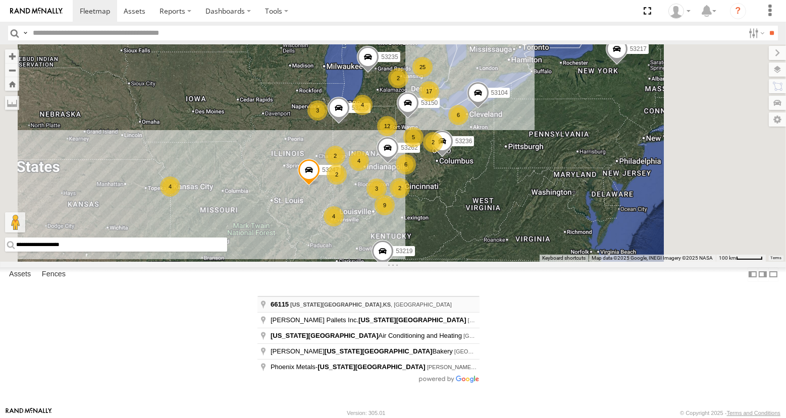  Describe the element at coordinates (12, 103) in the screenshot. I see `label: Measure` at that location.